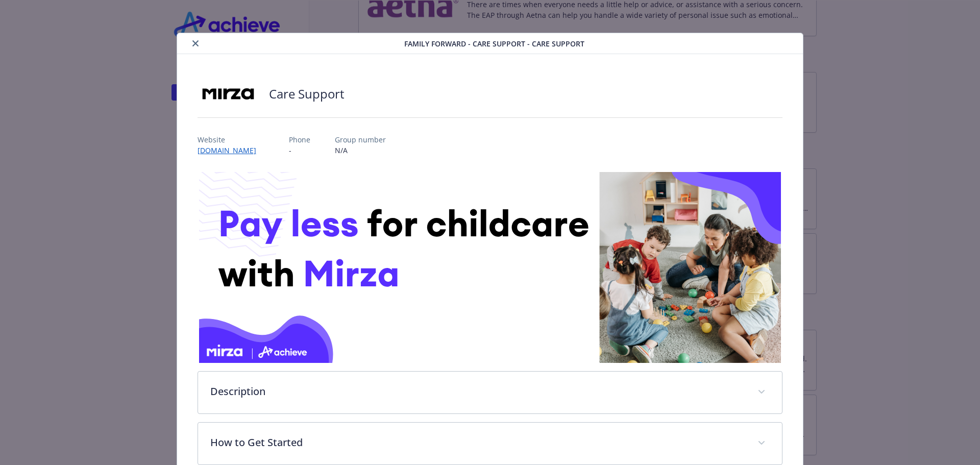 This screenshot has width=980, height=465. I want to click on p: Phone, so click(299, 140).